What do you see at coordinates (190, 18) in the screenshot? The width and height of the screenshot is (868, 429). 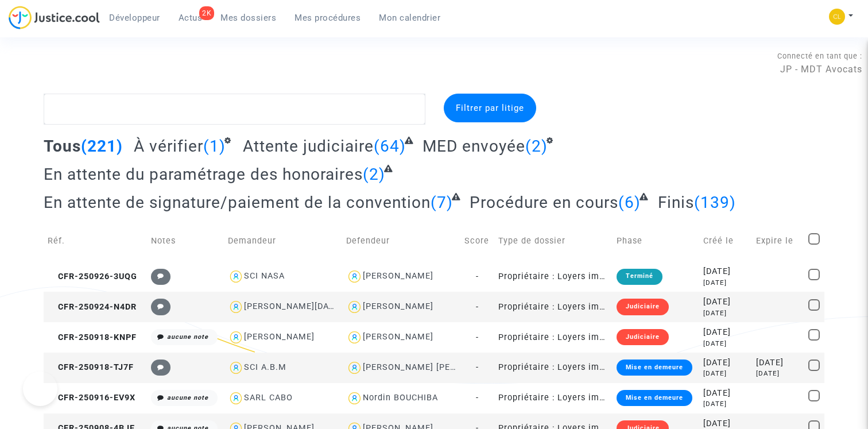 I see `span: Actus` at bounding box center [190, 18].